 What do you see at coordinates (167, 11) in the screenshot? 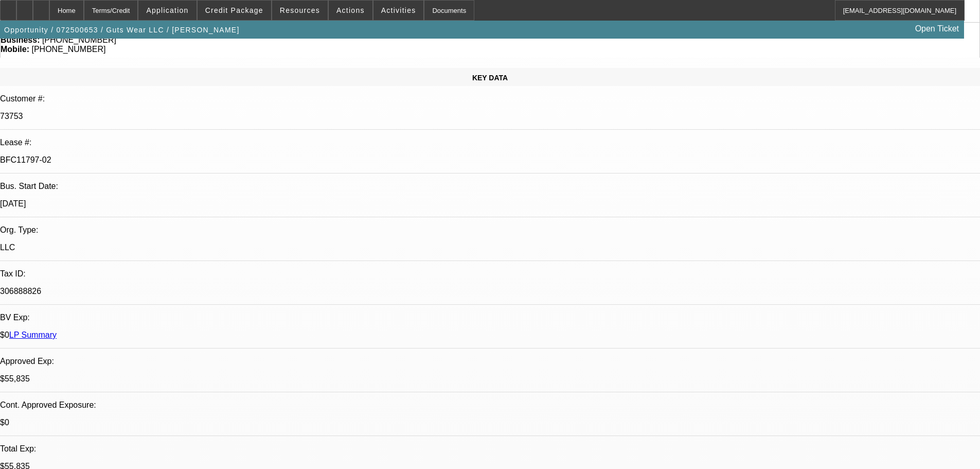
I see `button: Application` at bounding box center [167, 11].